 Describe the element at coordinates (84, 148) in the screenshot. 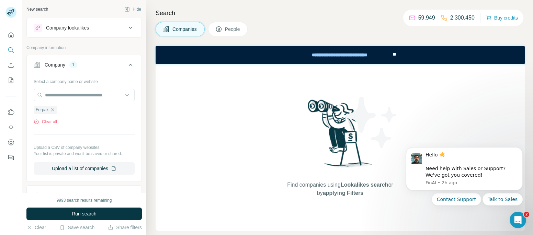

I see `p: Upload a CSV of company websites.` at that location.